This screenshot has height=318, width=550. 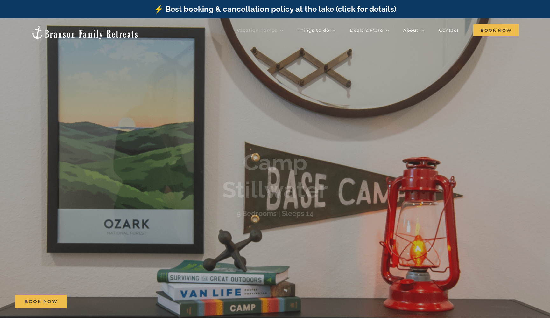 I want to click on a: Deals & More, so click(x=369, y=30).